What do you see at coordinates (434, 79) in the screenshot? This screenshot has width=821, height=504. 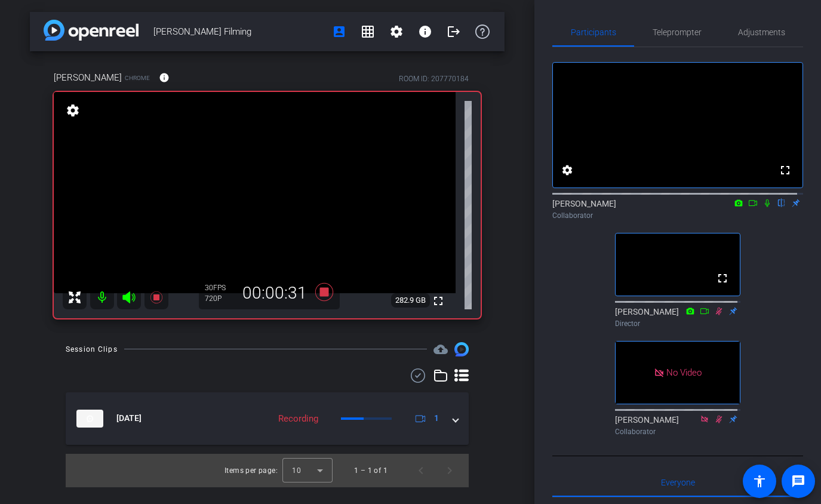 I see `div: ROOM ID: 207770184` at bounding box center [434, 79].